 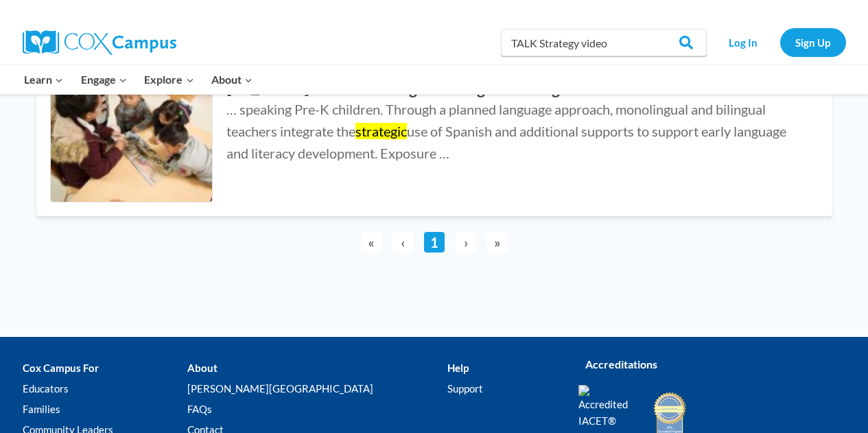 What do you see at coordinates (506, 131) in the screenshot?
I see `span: … speaking Pre-K children. Through a planned language approach, monolingual and bilingual teacher...` at bounding box center [506, 131].